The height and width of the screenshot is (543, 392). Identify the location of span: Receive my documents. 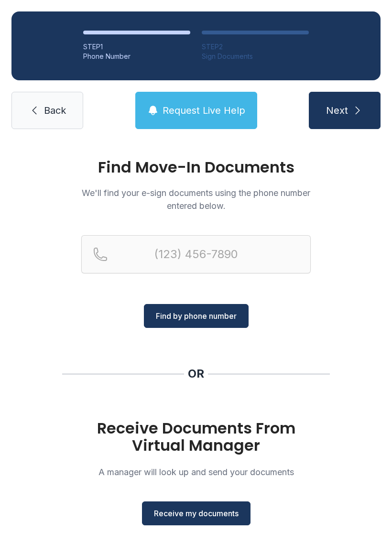
(196, 513).